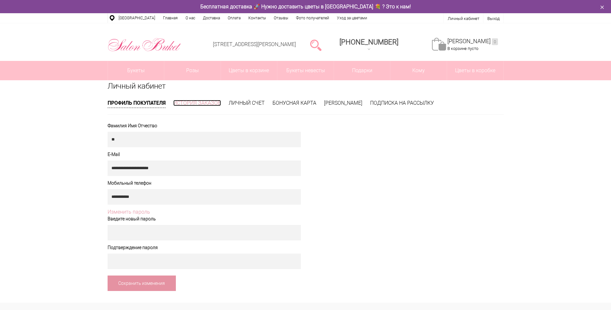 The width and height of the screenshot is (611, 310). What do you see at coordinates (204, 247) in the screenshot?
I see `label: Подтверждение пароля` at bounding box center [204, 247].